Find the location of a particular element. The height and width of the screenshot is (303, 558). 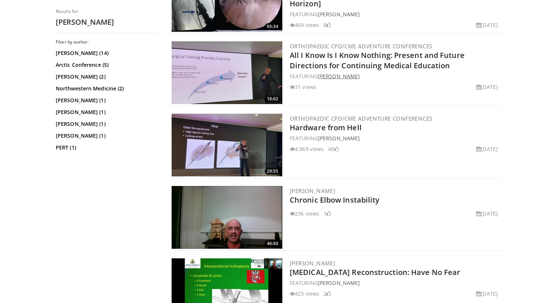

a: All I Know Is I Know Nothing: Present and Future Directions for Continuing Medical Education is located at coordinates (377, 60).